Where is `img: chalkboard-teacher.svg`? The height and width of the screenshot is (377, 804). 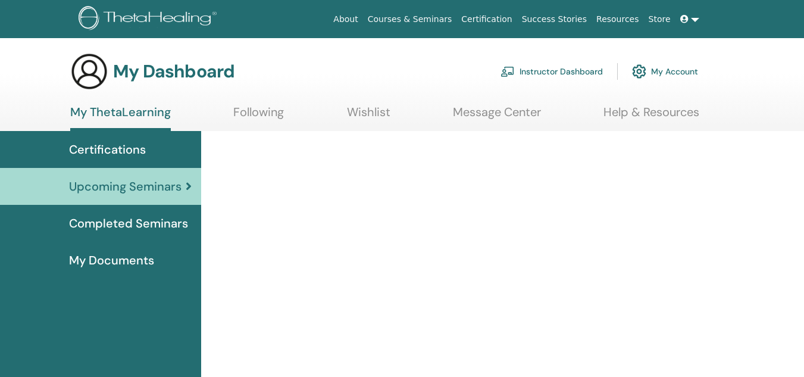 img: chalkboard-teacher.svg is located at coordinates (508, 71).